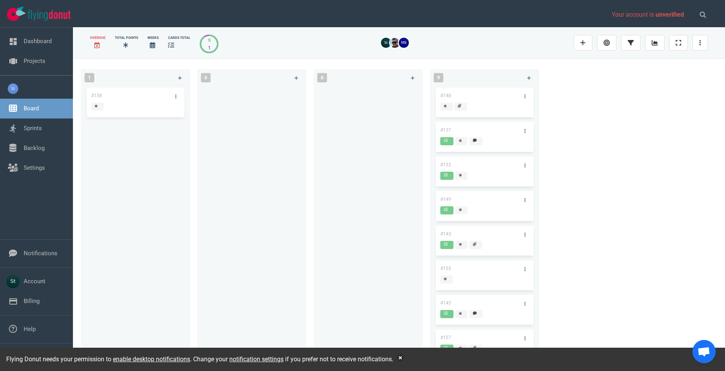  What do you see at coordinates (35, 281) in the screenshot?
I see `a: Account` at bounding box center [35, 281].